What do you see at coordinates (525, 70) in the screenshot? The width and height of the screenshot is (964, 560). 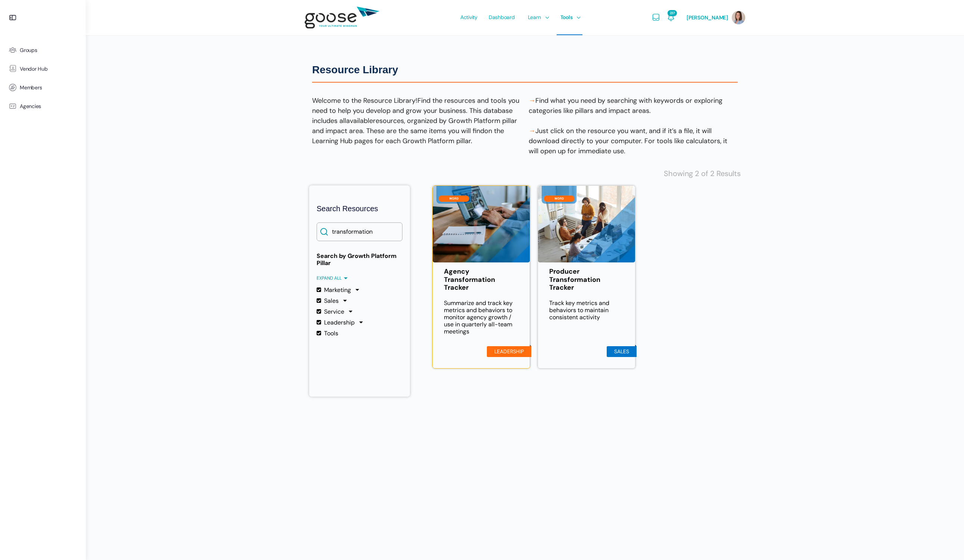 I see `h1: Resource Library` at bounding box center [525, 70].